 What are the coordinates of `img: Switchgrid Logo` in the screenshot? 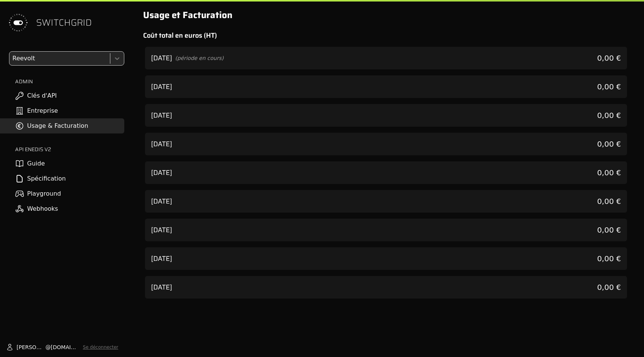 It's located at (18, 23).